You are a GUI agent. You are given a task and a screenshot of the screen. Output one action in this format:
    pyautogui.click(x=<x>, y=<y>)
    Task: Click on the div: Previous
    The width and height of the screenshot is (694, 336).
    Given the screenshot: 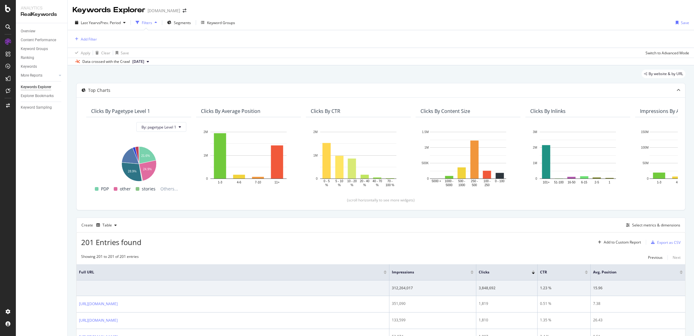 What is the action you would take?
    pyautogui.click(x=656, y=257)
    